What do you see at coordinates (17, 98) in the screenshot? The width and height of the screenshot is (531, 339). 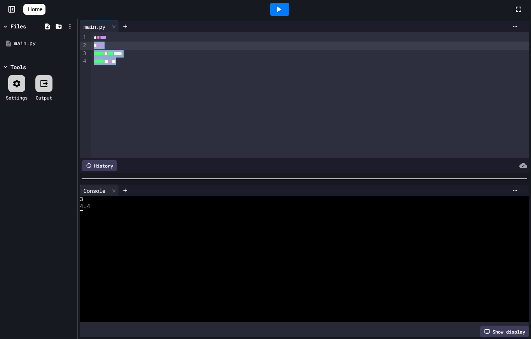 I see `div: Settings` at bounding box center [17, 98].